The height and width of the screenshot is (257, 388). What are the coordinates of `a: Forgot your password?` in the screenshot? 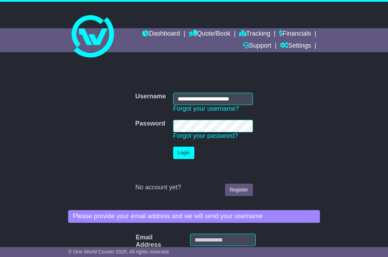 It's located at (206, 136).